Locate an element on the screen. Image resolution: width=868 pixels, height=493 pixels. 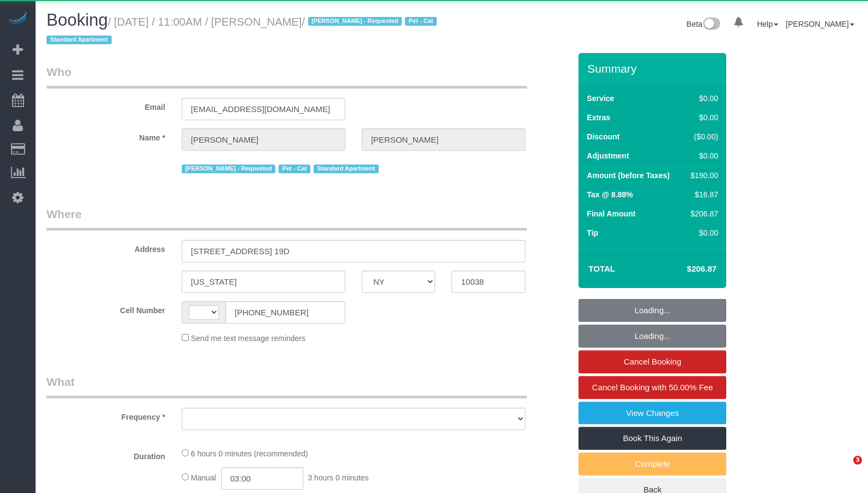
label: Frequency * is located at coordinates (106, 415).